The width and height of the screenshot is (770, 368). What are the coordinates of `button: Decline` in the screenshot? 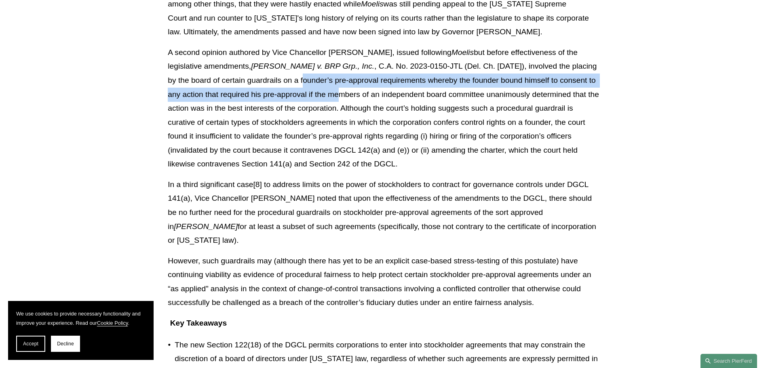 It's located at (65, 344).